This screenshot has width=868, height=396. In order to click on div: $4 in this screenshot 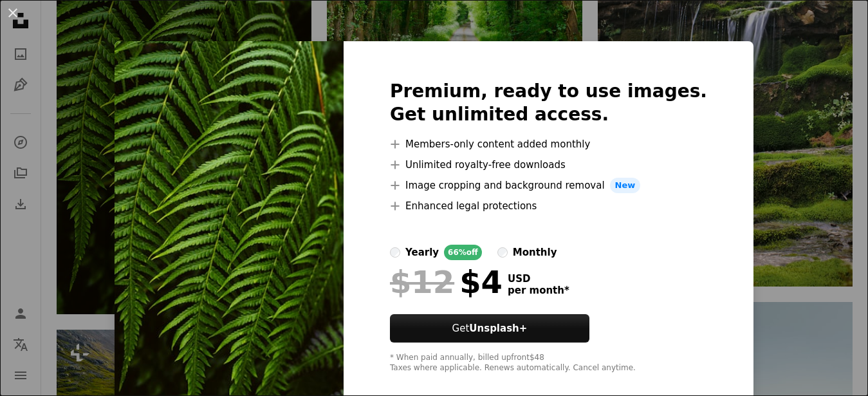, I will do `click(445, 282)`.